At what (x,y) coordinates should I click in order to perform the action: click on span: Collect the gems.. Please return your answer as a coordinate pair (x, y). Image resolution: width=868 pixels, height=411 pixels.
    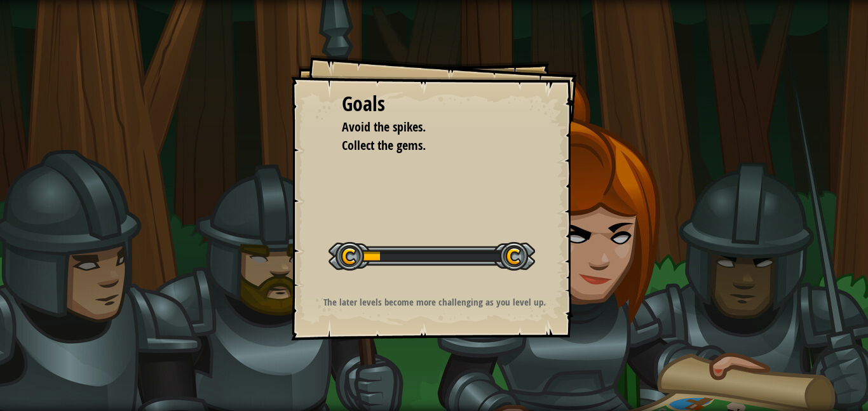
    Looking at the image, I should click on (384, 145).